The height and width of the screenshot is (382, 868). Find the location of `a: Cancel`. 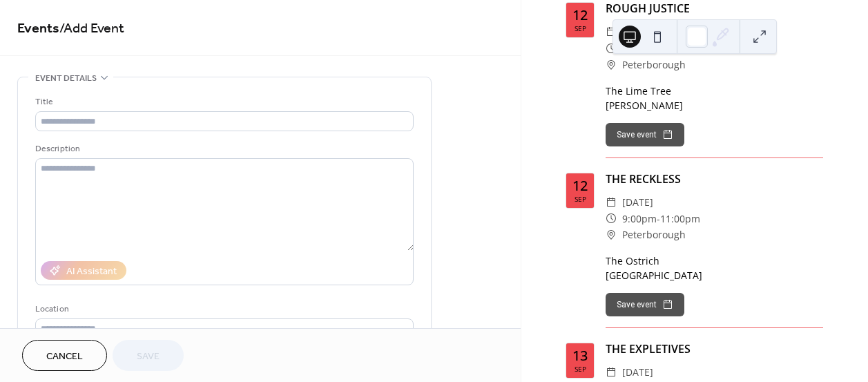

a: Cancel is located at coordinates (64, 355).